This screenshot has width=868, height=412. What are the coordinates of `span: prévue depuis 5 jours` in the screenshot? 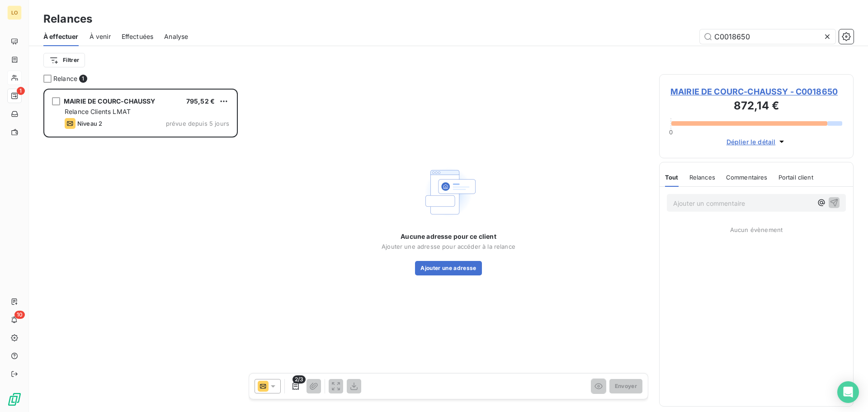 It's located at (198, 124).